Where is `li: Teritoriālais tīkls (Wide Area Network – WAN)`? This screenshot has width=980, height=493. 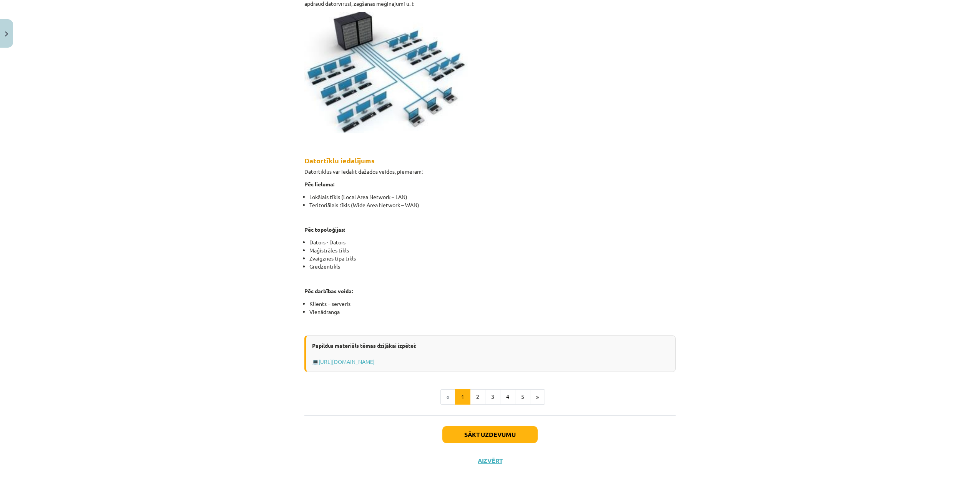 li: Teritoriālais tīkls (Wide Area Network – WAN) is located at coordinates (492, 205).